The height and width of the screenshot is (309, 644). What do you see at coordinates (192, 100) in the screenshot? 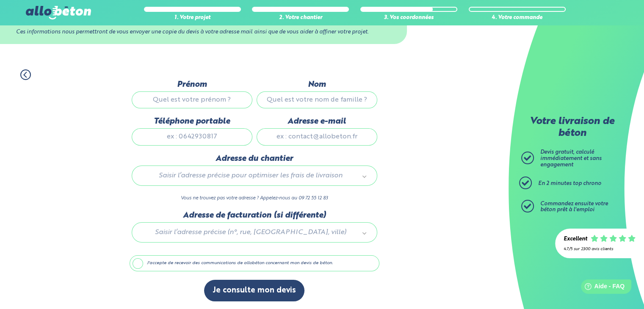
I see `input: Quel est votre prénom ?` at bounding box center [192, 100].